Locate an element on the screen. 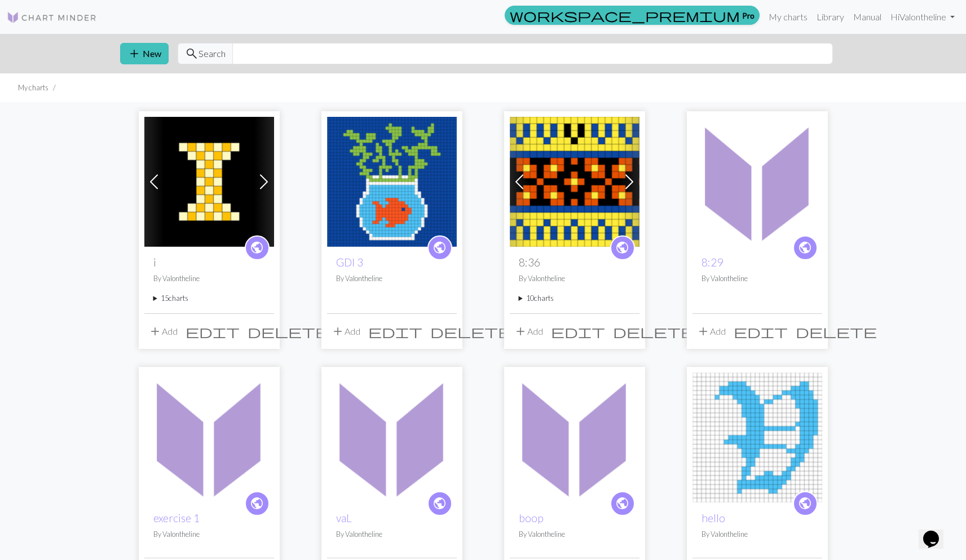  a: HiValontheline is located at coordinates (923, 17).